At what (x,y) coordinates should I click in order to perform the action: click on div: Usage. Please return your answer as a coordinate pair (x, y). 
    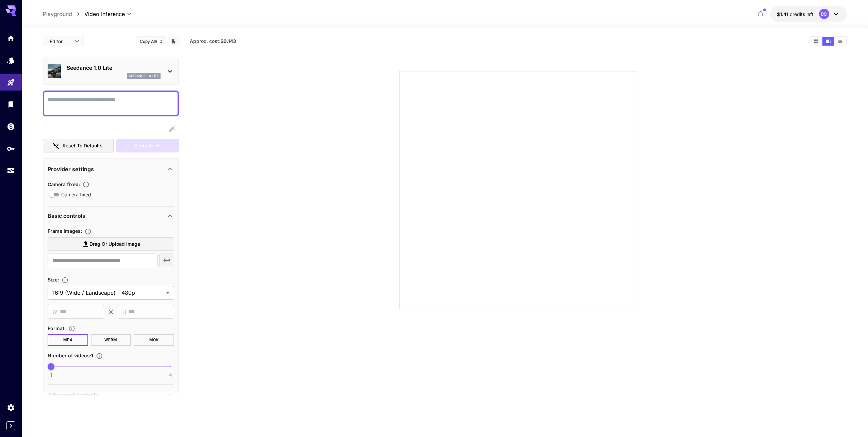
    Looking at the image, I should click on (11, 171).